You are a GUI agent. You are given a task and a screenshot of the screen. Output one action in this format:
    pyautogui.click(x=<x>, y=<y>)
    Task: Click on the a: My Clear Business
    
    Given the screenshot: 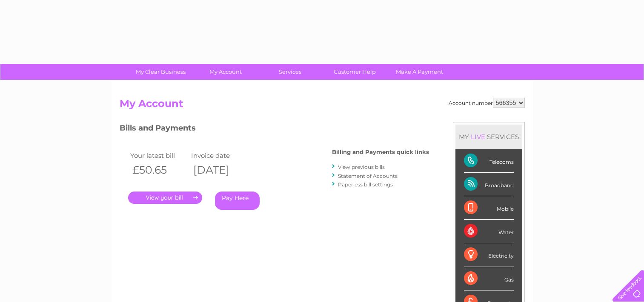 What is the action you would take?
    pyautogui.click(x=161, y=72)
    